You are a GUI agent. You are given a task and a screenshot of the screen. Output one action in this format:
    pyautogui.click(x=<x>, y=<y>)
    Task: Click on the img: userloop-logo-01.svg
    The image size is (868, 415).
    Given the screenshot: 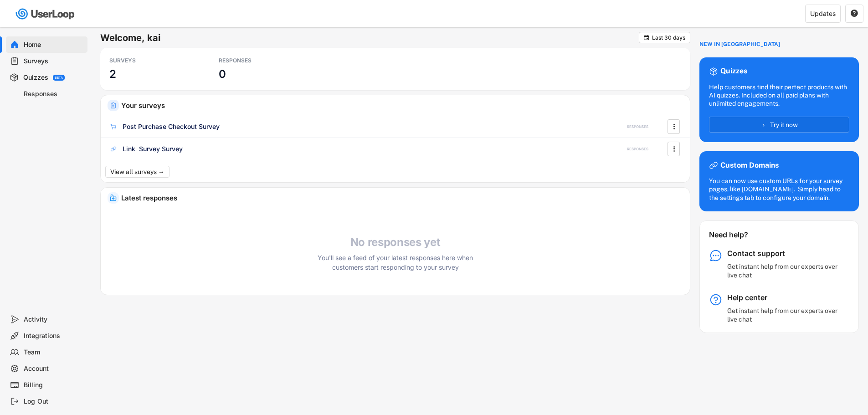 What is the action you would take?
    pyautogui.click(x=46, y=13)
    